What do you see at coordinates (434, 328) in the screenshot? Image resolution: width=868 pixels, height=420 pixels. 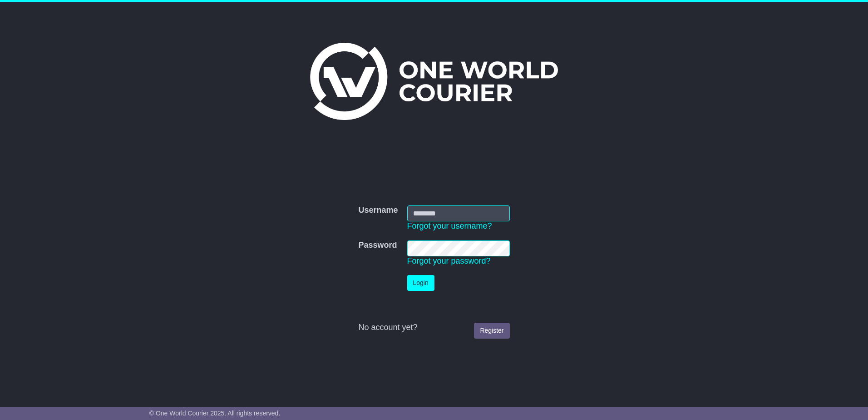 I see `div: No account yet?` at bounding box center [434, 328].